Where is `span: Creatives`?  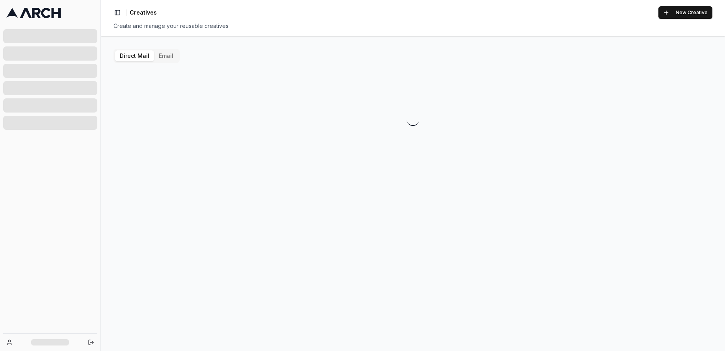 span: Creatives is located at coordinates (143, 13).